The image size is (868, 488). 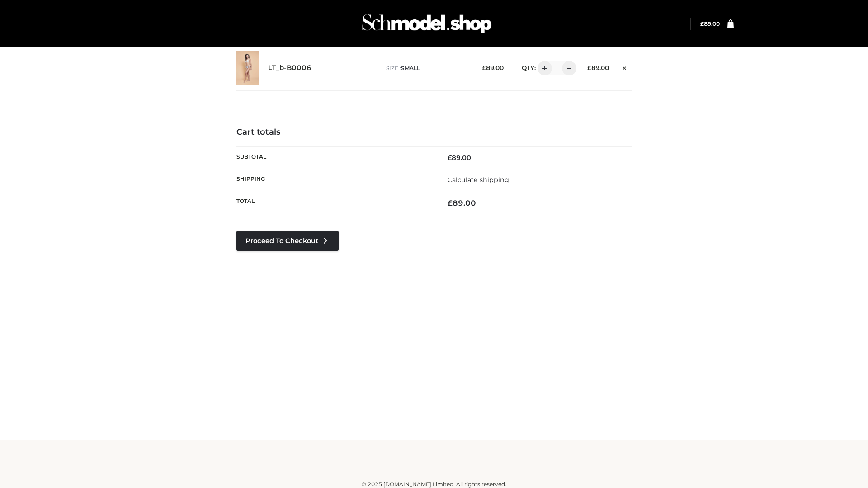 What do you see at coordinates (335, 203) in the screenshot?
I see `th: Total` at bounding box center [335, 203].